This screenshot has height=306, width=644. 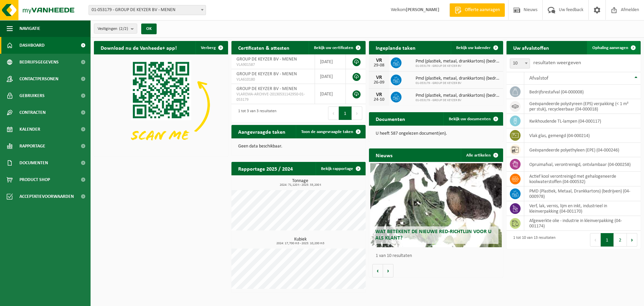 I want to click on span: Bekijk uw documenten, so click(x=470, y=119).